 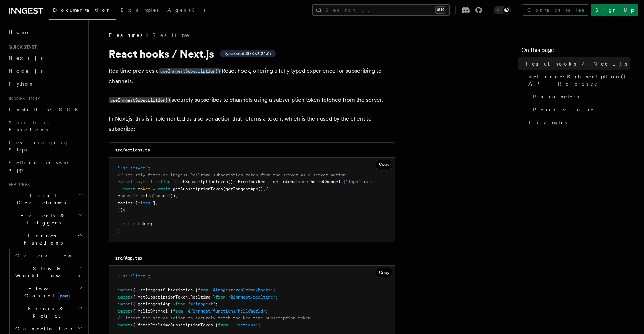 I want to click on span: Setting up your app, so click(x=39, y=166).